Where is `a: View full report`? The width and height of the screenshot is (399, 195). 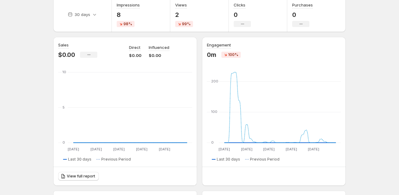 a: View full report is located at coordinates (78, 176).